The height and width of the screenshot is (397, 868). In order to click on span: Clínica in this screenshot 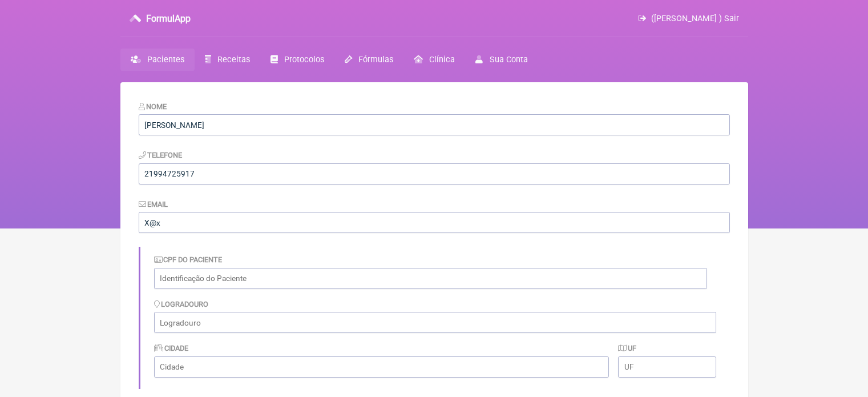, I will do `click(442, 59)`.